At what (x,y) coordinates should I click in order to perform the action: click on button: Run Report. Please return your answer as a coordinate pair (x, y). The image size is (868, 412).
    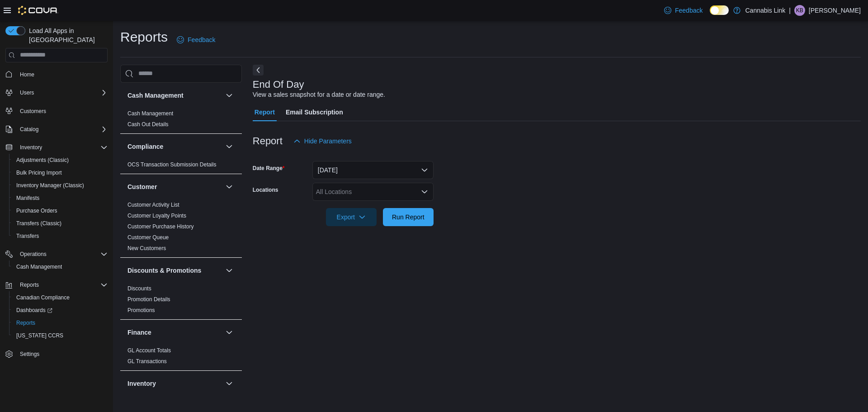
    Looking at the image, I should click on (408, 217).